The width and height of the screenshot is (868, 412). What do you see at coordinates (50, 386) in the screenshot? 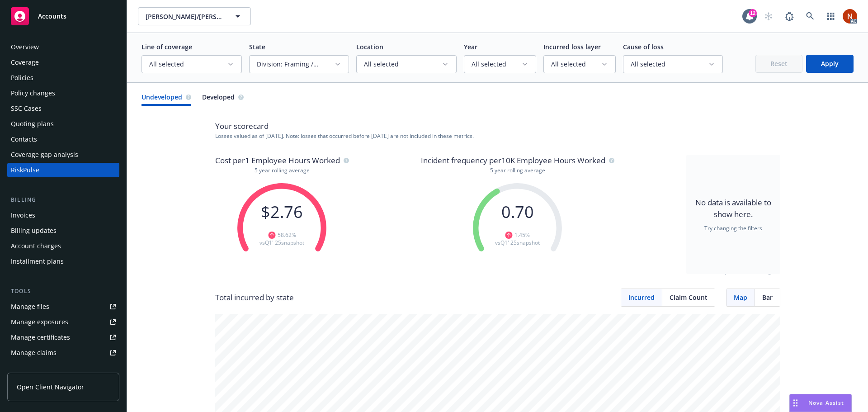
I see `span: Open Client Navigator` at bounding box center [50, 386].